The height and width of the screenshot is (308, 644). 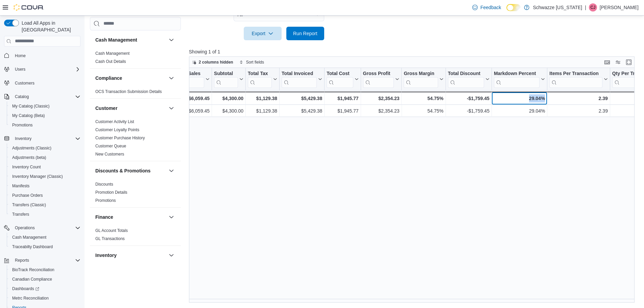 What do you see at coordinates (45, 269) in the screenshot?
I see `span: BioTrack Reconciliation` at bounding box center [45, 269].